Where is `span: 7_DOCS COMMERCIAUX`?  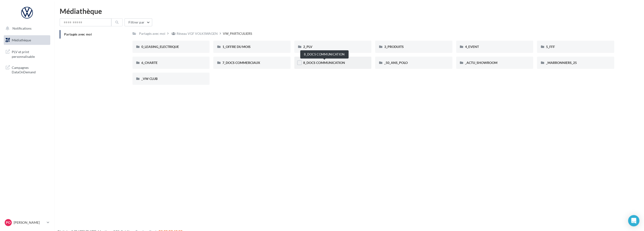
span: 7_DOCS COMMERCIAUX is located at coordinates (241, 63).